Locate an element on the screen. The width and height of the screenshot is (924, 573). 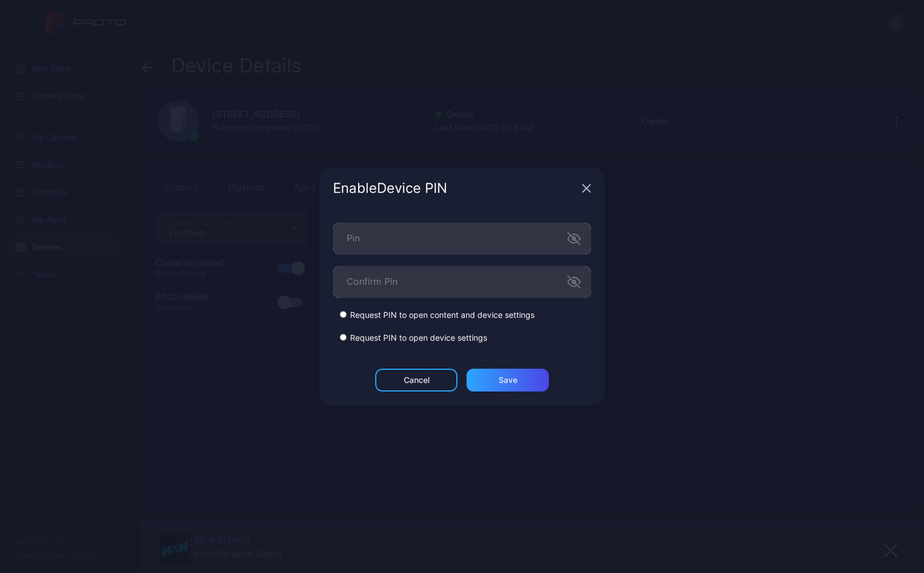
button: Pin is located at coordinates (574, 239).